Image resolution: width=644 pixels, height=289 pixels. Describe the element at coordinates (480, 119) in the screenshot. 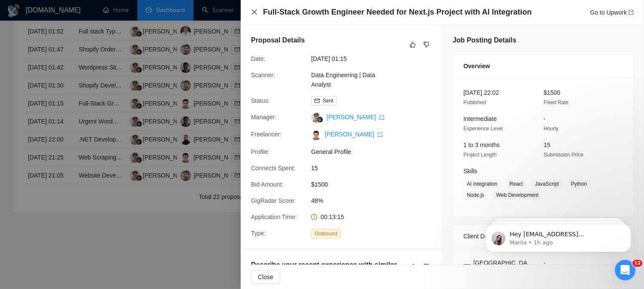

I see `span: Intermediate` at that location.